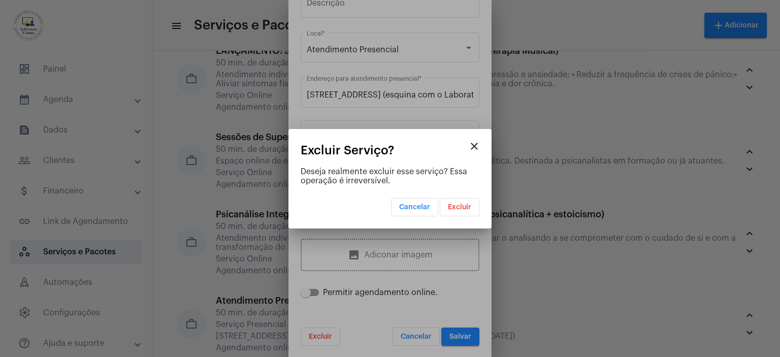  Describe the element at coordinates (415, 207) in the screenshot. I see `button: Cancelar` at that location.